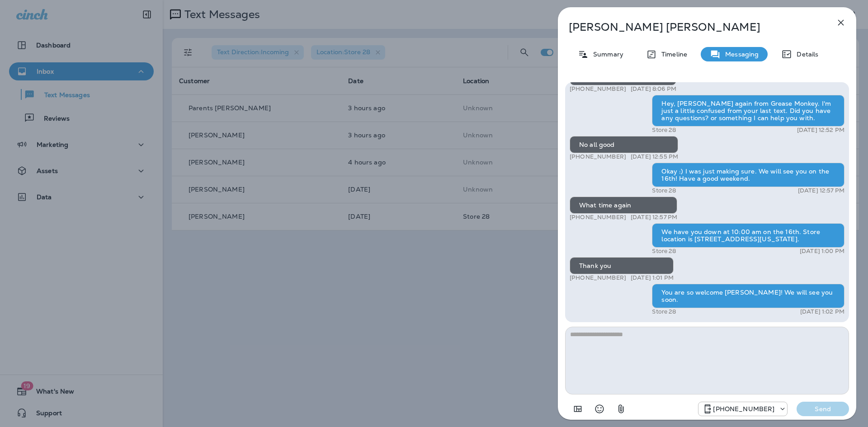 This screenshot has width=868, height=427. Describe the element at coordinates (621, 266) in the screenshot. I see `div: Thank you` at that location.